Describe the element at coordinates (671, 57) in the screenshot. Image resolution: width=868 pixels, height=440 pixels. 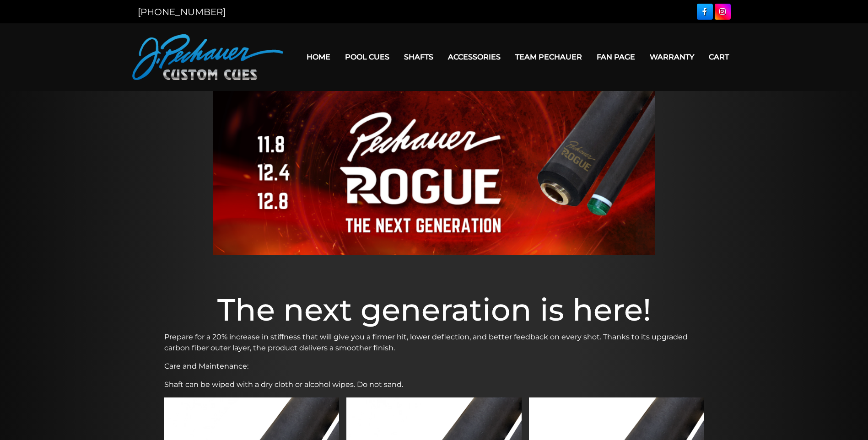
I see `a: Warranty` at that location.